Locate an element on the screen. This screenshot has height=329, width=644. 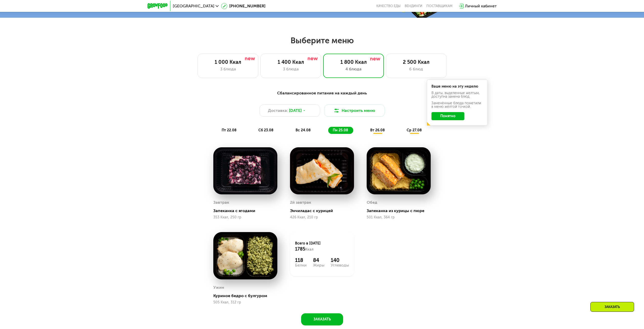
div: 353 Ккал, 250 гр is located at coordinates (245, 218).